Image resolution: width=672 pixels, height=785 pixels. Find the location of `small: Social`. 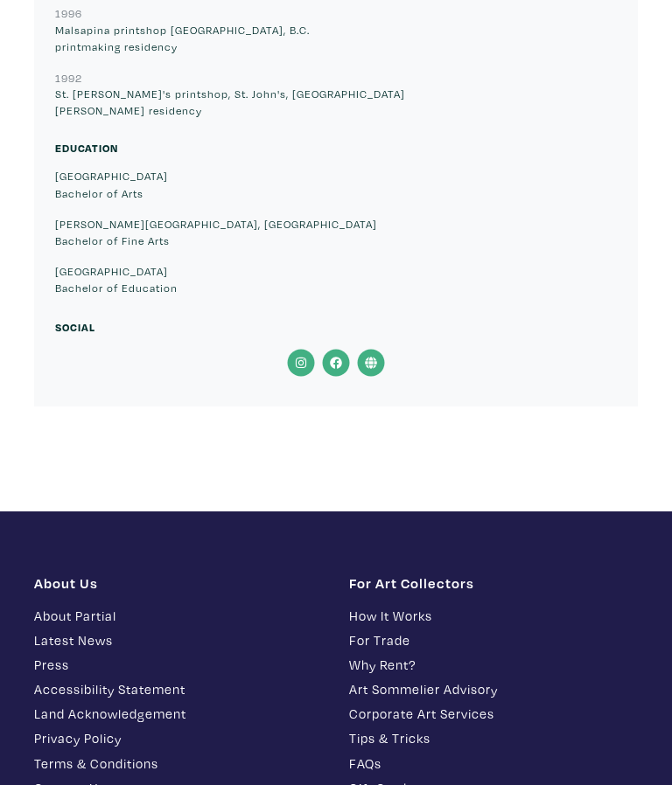

small: Social is located at coordinates (75, 327).